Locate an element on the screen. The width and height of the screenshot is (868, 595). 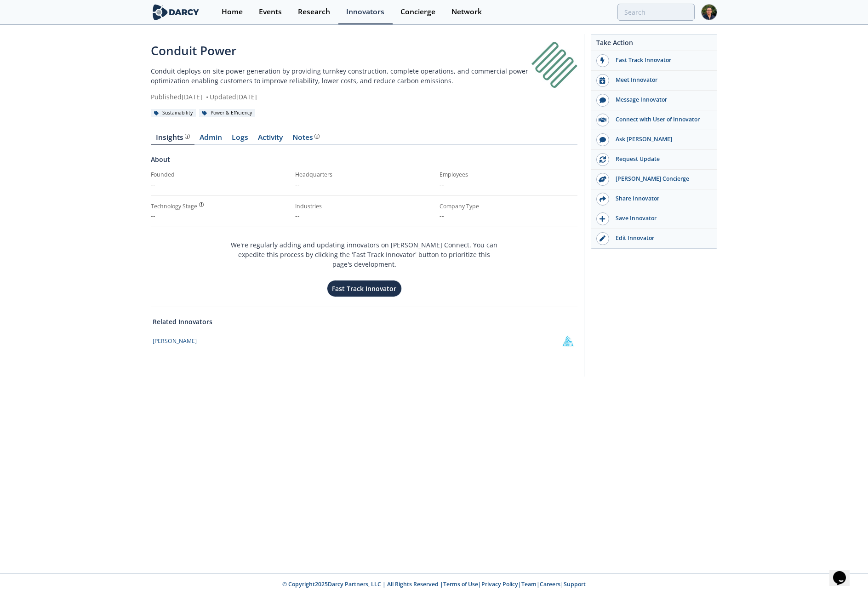
a: Careers is located at coordinates (550, 584).